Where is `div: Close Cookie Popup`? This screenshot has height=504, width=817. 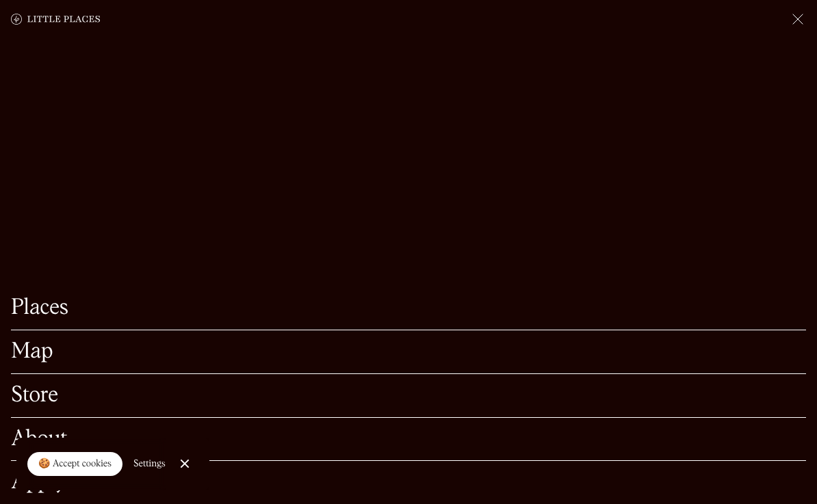 div: Close Cookie Popup is located at coordinates (184, 463).